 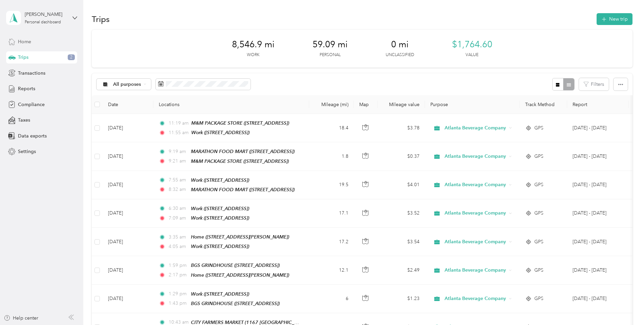 What do you see at coordinates (253, 55) in the screenshot?
I see `p: Work` at bounding box center [253, 55].